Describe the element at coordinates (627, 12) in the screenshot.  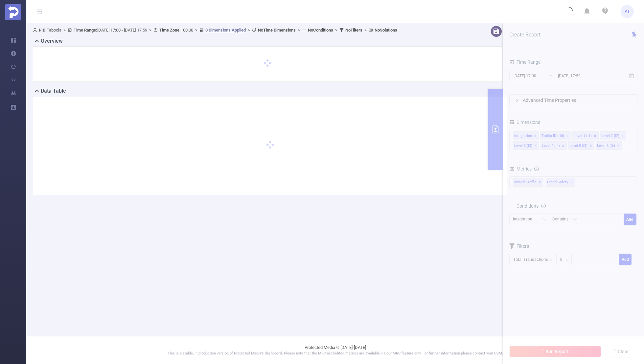
I see `span: AT` at that location.